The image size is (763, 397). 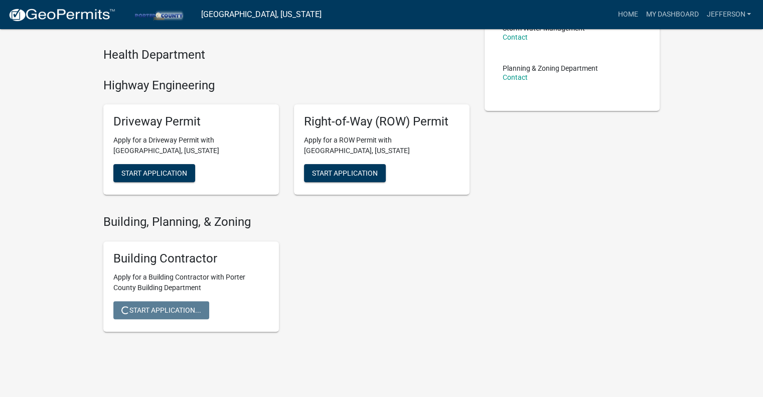 What do you see at coordinates (550, 68) in the screenshot?
I see `p: Planning & Zoning Department` at bounding box center [550, 68].